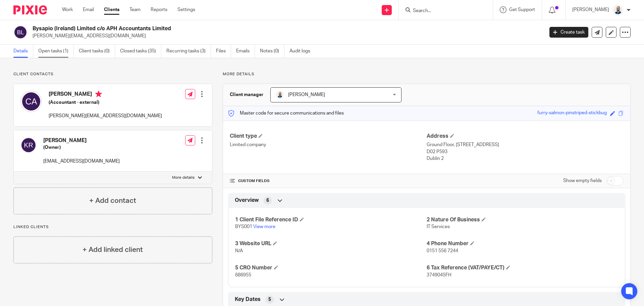 Image resolution: width=644 pixels, height=306 pixels. What do you see at coordinates (270, 300) in the screenshot?
I see `span: 5` at bounding box center [270, 300].